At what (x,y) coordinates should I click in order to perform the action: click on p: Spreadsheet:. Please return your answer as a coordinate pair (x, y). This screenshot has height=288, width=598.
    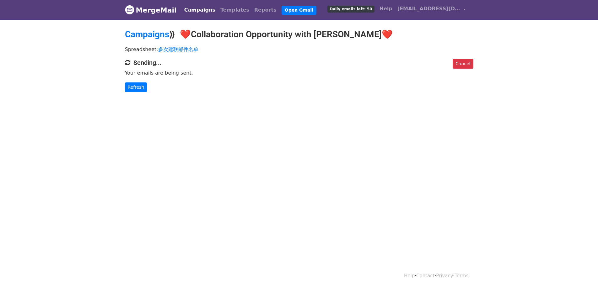
    Looking at the image, I should click on (299, 49).